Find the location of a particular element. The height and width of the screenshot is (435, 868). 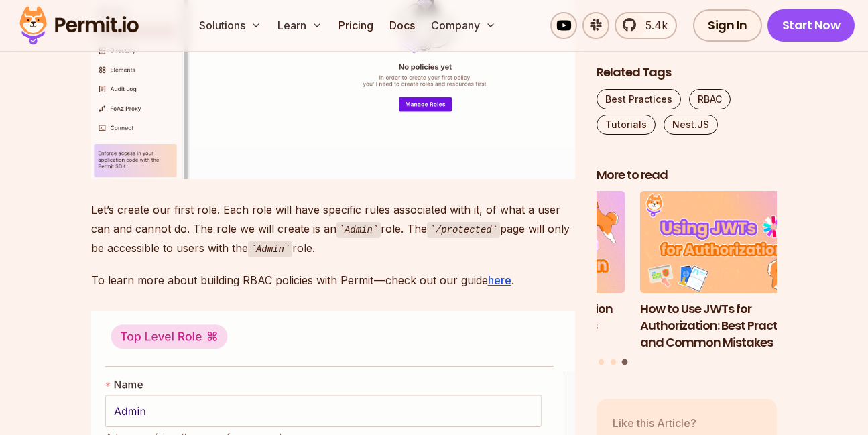

div: Posts is located at coordinates (687, 279).